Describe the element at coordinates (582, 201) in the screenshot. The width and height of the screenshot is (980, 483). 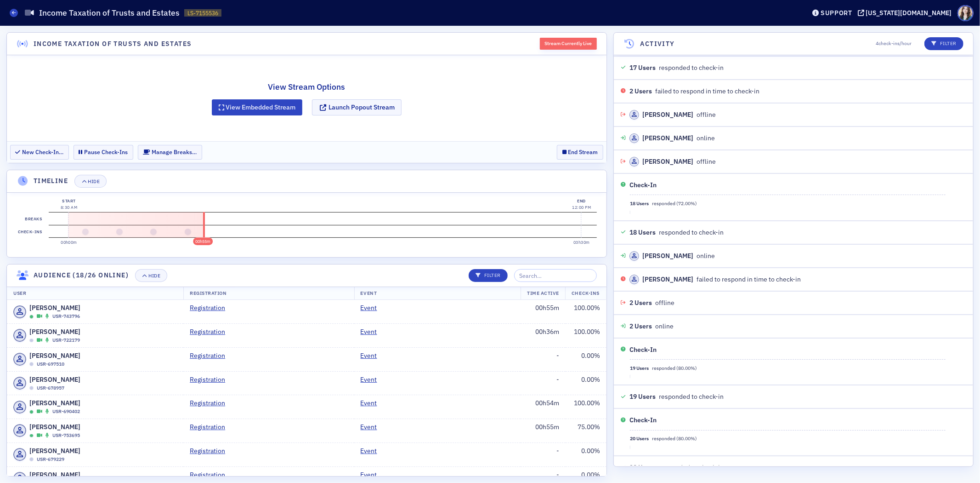
I see `div: End` at that location.